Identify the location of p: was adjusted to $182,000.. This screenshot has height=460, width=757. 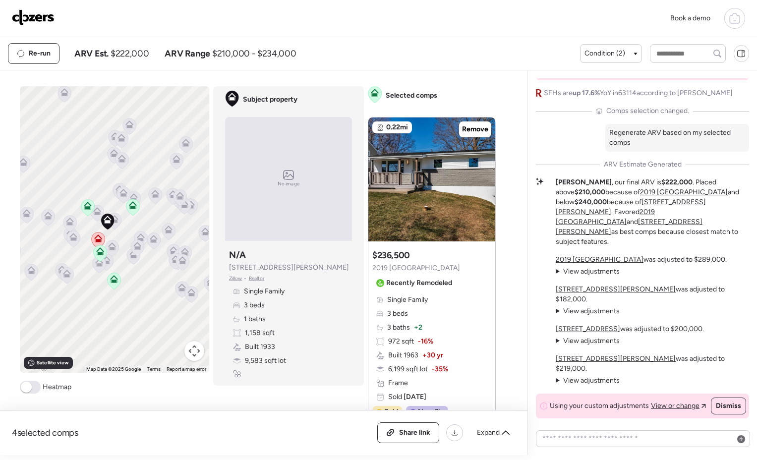
(652, 294).